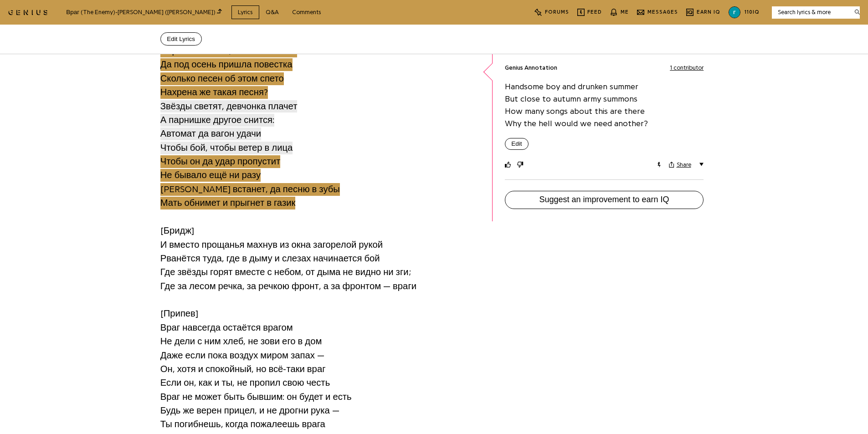 This screenshot has height=434, width=868. I want to click on span: Earn IQ, so click(708, 12).